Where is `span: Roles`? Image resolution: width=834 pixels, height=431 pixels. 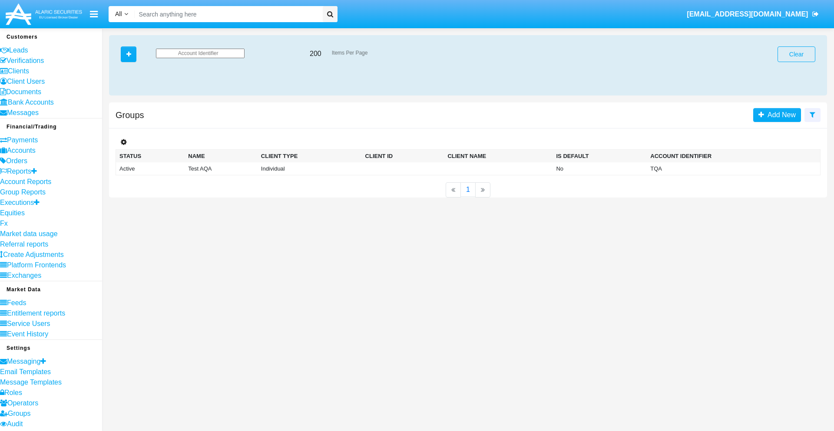
span: Roles is located at coordinates (13, 393).